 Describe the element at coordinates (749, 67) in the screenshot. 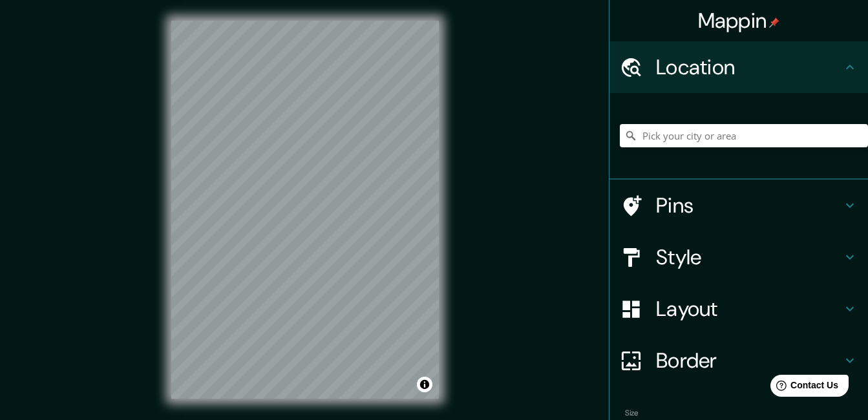

I see `h4: Location` at that location.